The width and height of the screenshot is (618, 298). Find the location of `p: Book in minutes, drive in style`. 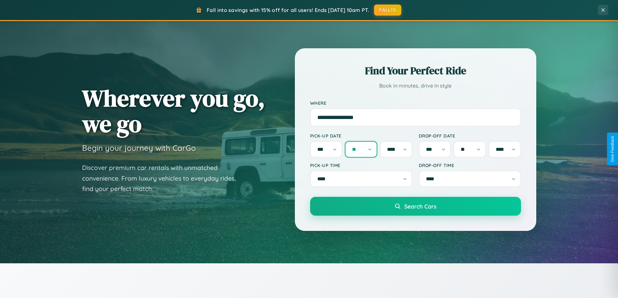

p: Book in minutes, drive in style is located at coordinates (415, 86).